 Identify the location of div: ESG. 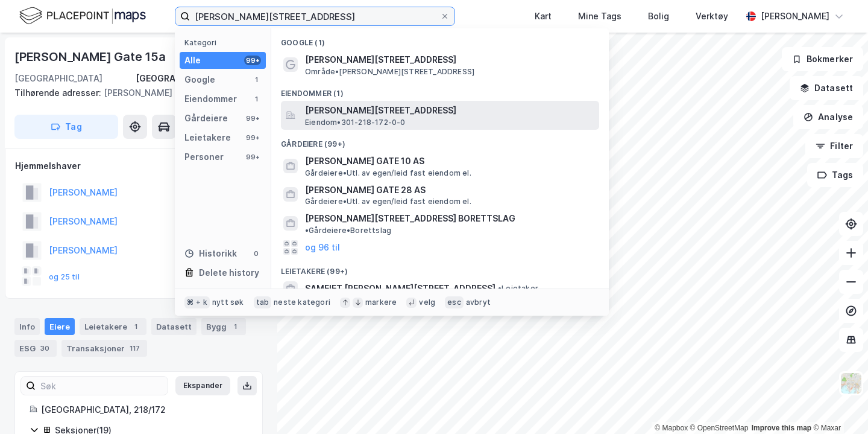
(36, 348).